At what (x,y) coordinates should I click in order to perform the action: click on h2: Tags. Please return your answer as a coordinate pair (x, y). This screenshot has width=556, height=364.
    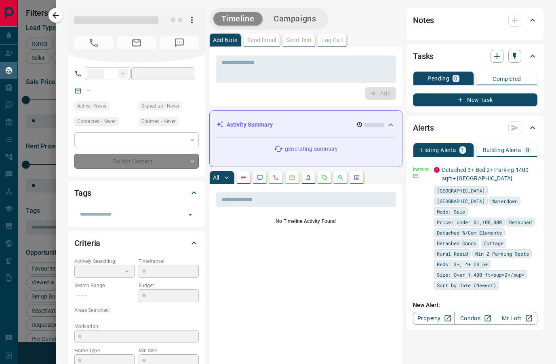
    Looking at the image, I should click on (83, 193).